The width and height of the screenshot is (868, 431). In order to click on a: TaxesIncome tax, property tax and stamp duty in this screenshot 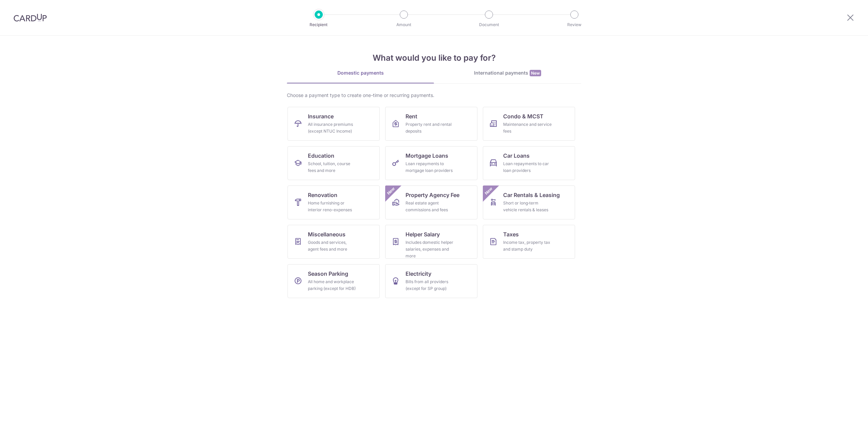, I will do `click(529, 242)`.